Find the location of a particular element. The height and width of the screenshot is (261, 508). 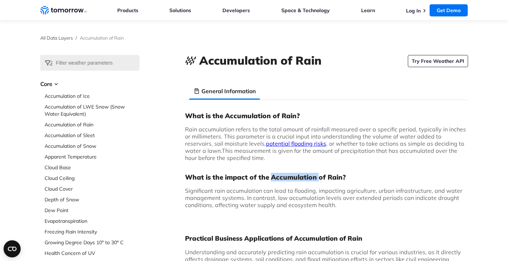

a: Try Free Weather API is located at coordinates (438, 61).